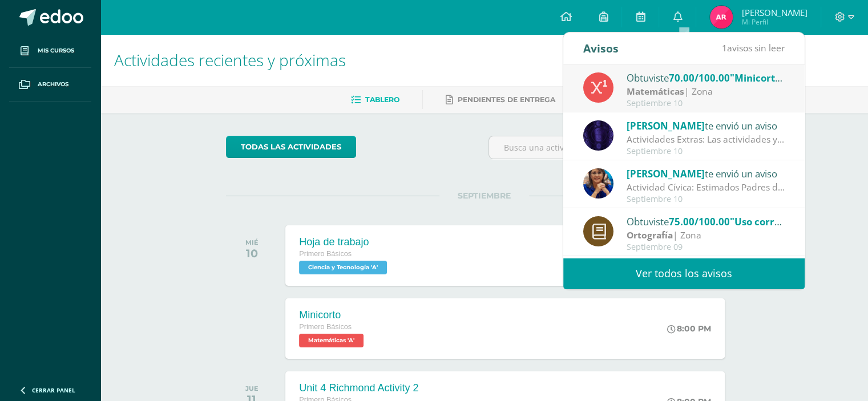  What do you see at coordinates (344, 242) in the screenshot?
I see `div: Hoja de trabajo` at bounding box center [344, 242].